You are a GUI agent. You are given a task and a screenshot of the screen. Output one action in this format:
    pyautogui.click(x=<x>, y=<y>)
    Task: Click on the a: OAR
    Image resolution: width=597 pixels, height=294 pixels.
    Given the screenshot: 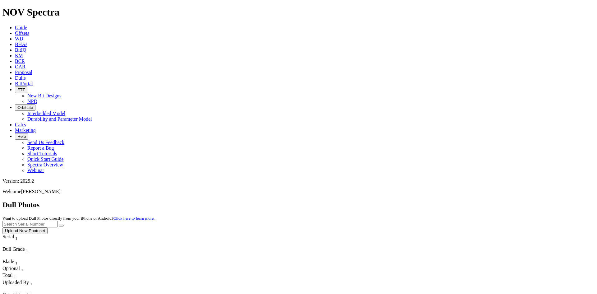 What is the action you would take?
    pyautogui.click(x=20, y=67)
    